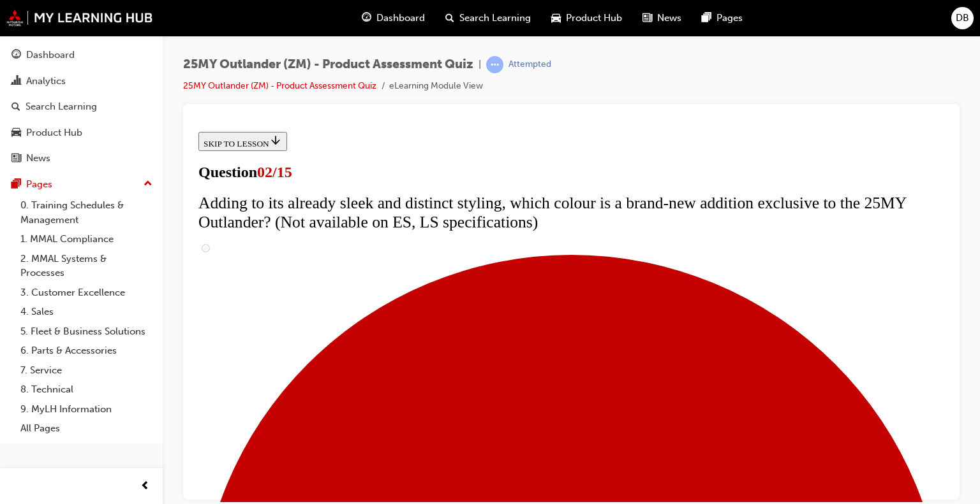  I want to click on span: Product Hub, so click(594, 18).